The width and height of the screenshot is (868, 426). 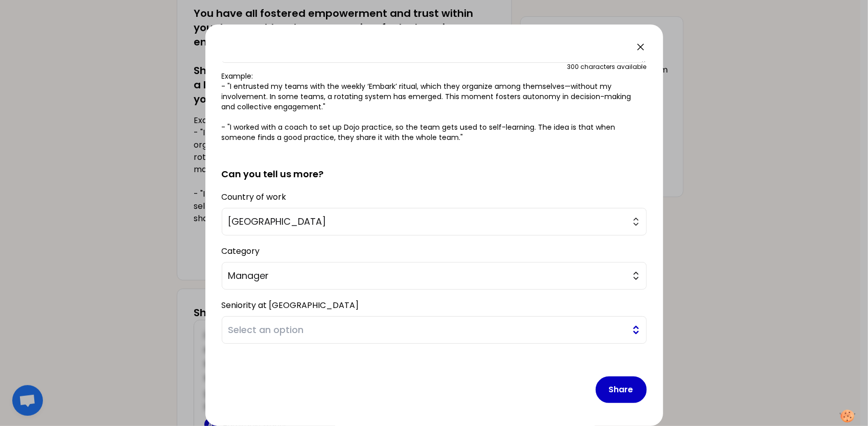 I want to click on label: Country of work, so click(x=254, y=197).